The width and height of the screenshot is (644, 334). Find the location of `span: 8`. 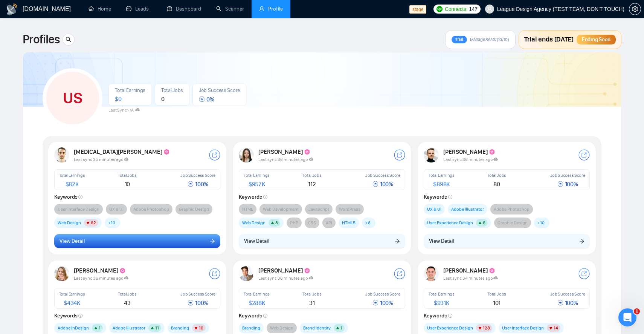

span: 8 is located at coordinates (276, 223).